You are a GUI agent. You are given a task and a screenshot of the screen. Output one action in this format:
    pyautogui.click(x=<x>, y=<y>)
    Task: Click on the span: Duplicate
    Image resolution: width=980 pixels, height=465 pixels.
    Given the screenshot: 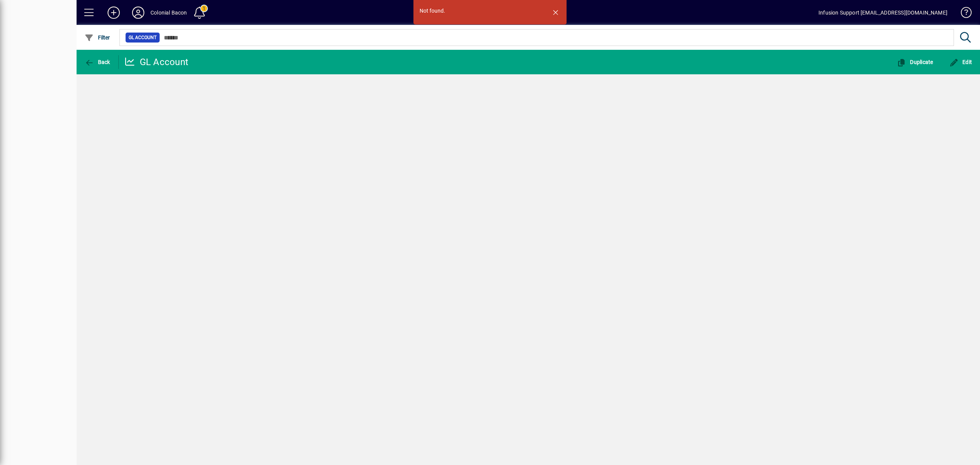 What is the action you would take?
    pyautogui.click(x=915, y=62)
    